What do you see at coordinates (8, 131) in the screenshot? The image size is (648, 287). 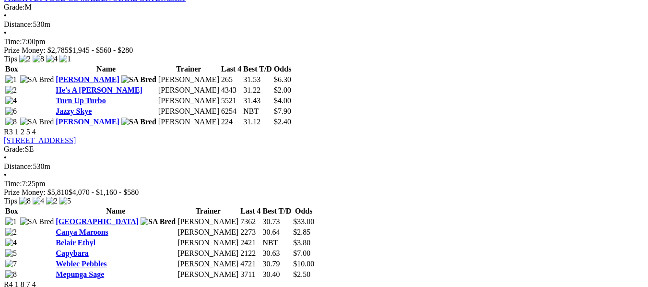 I see `span: R3` at bounding box center [8, 131].